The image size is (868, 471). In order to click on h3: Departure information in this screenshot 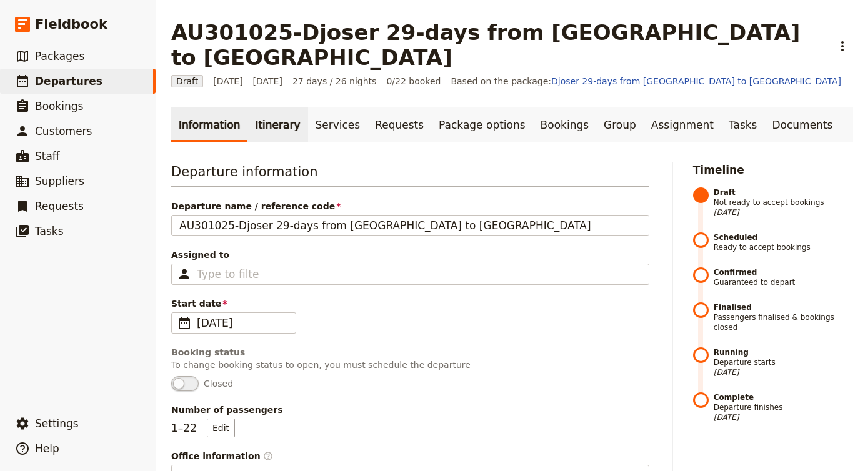, I will do `click(410, 175)`.